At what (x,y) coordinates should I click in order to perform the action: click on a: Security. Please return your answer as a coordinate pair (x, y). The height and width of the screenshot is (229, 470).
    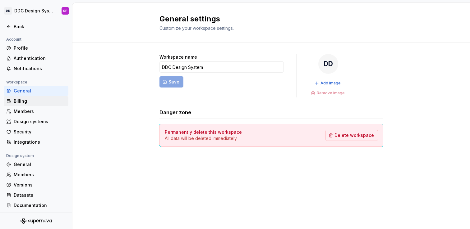
    Looking at the image, I should click on (36, 132).